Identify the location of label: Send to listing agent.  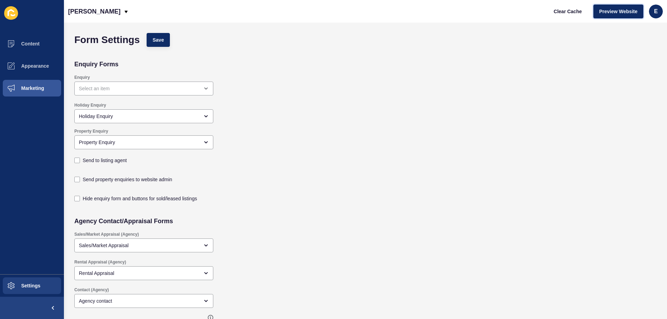
(105, 160).